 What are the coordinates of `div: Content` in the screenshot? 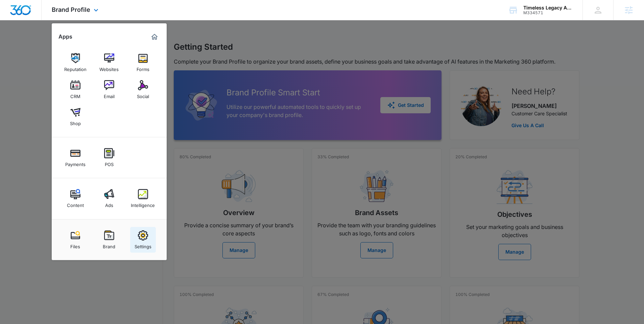 It's located at (75, 204).